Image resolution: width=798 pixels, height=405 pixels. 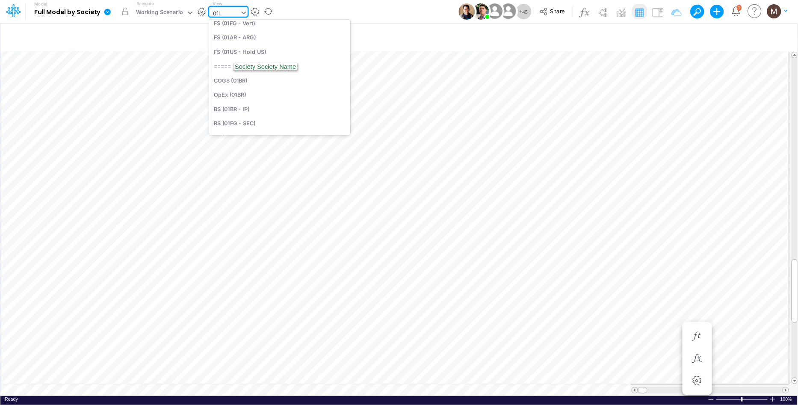 I want to click on div: FS (01FG - Vert), so click(x=280, y=23).